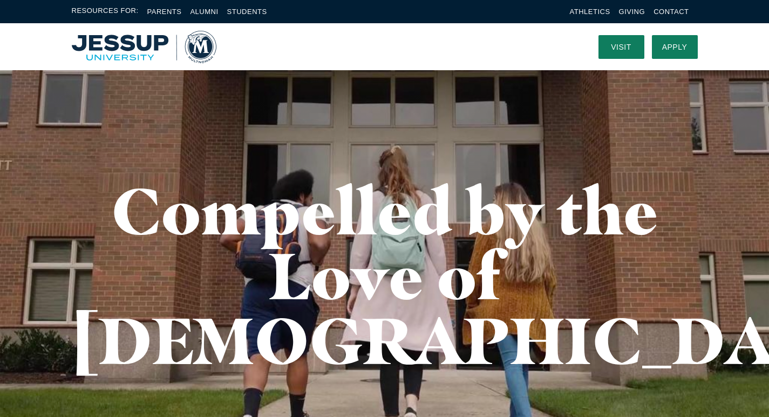  What do you see at coordinates (144, 47) in the screenshot?
I see `a: Home` at bounding box center [144, 47].